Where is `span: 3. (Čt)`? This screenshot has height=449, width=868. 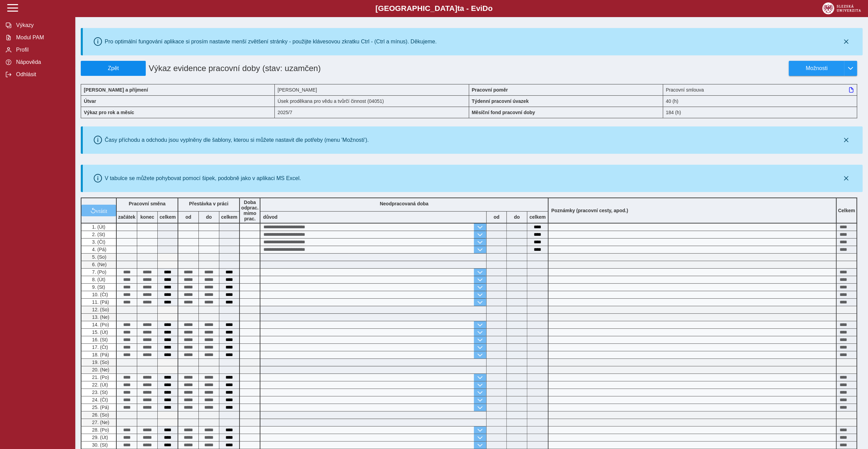 span: 3. (Čt) is located at coordinates (98, 242).